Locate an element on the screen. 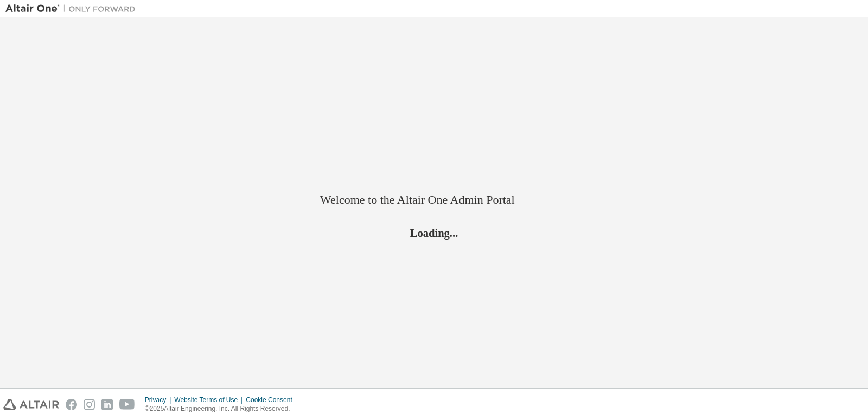 This screenshot has width=868, height=420. p: © 2025 Altair Engineering, Inc. All Rights Reserved. is located at coordinates (222, 409).